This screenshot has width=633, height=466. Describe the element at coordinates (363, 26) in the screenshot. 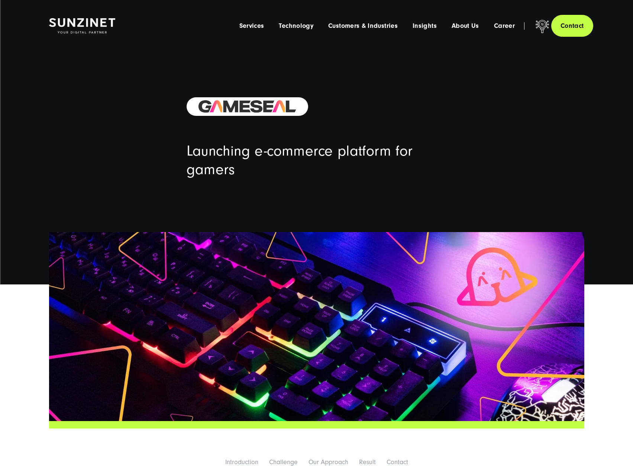

I see `span: Customers & Industries` at that location.